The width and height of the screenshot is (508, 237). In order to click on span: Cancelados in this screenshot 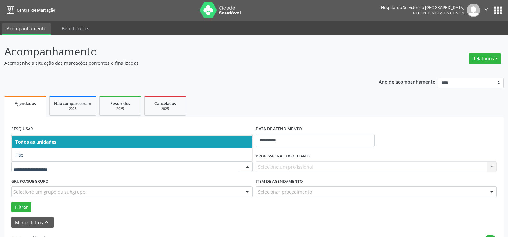, I will do `click(165, 103)`.